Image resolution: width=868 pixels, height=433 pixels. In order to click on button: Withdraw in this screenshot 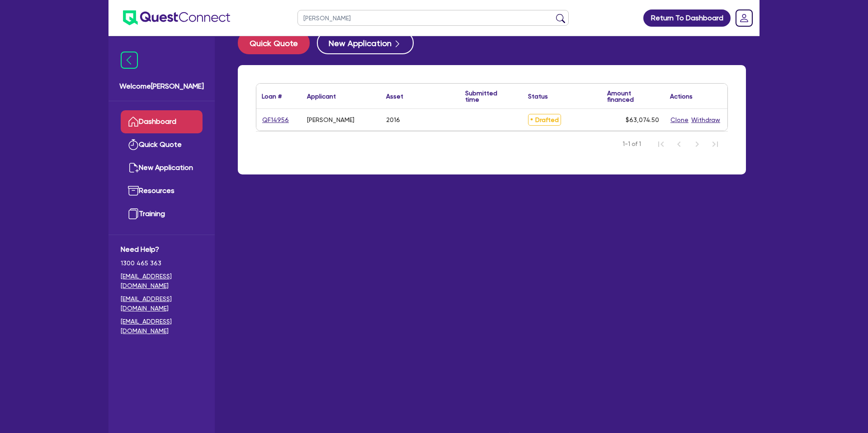, I will do `click(706, 120)`.